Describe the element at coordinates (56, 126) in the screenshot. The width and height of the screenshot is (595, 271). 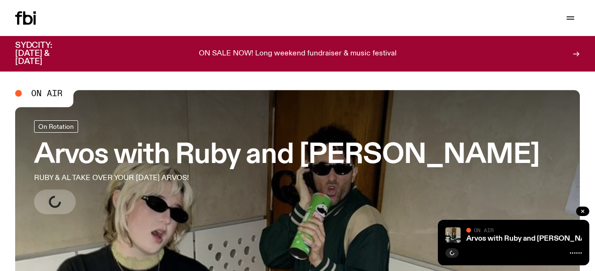
I see `a: On Rotation` at that location.